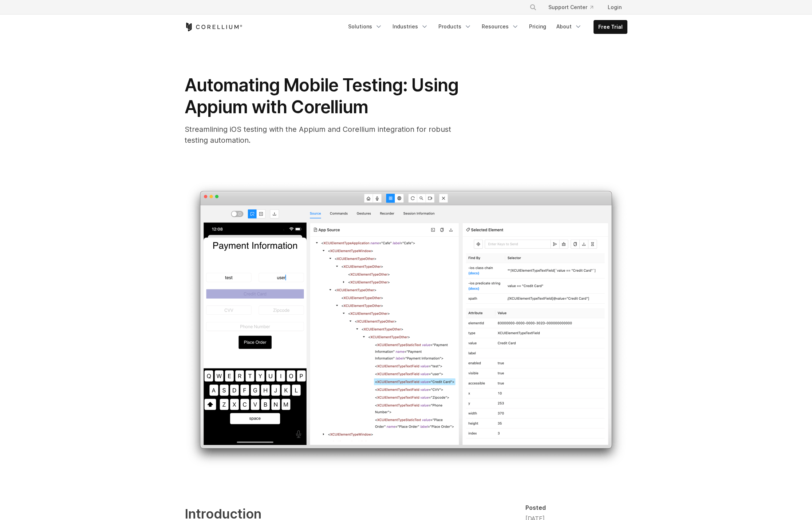  Describe the element at coordinates (537, 27) in the screenshot. I see `a: Pricing` at that location.